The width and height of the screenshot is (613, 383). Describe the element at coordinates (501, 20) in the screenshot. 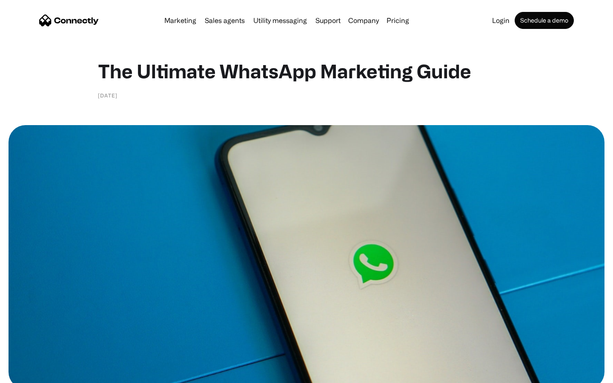

I see `a: Login` at that location.